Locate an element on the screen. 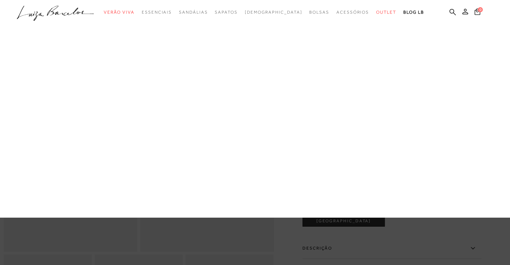  a: noSubCategoriesText is located at coordinates (273, 12).